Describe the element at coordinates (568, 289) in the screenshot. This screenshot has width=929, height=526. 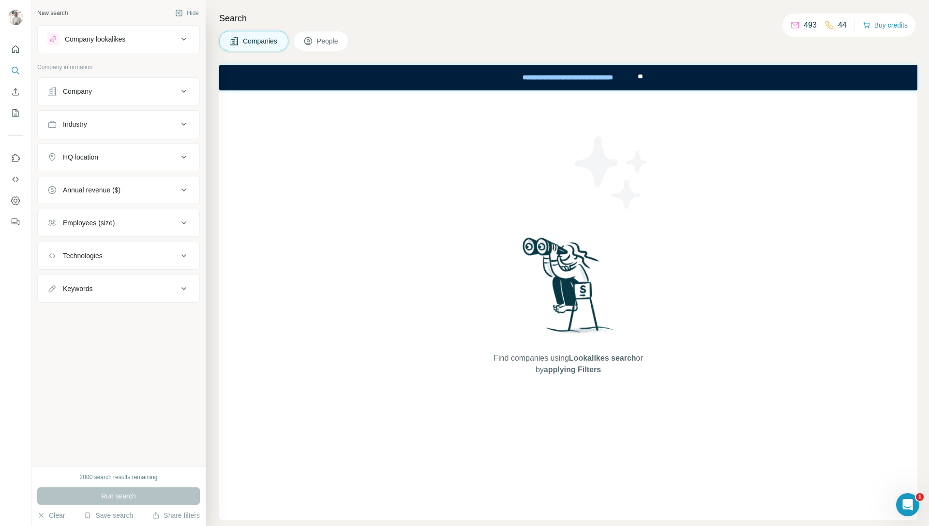
I see `img: Surfe Illustration - Woman searching with binoculars` at that location.